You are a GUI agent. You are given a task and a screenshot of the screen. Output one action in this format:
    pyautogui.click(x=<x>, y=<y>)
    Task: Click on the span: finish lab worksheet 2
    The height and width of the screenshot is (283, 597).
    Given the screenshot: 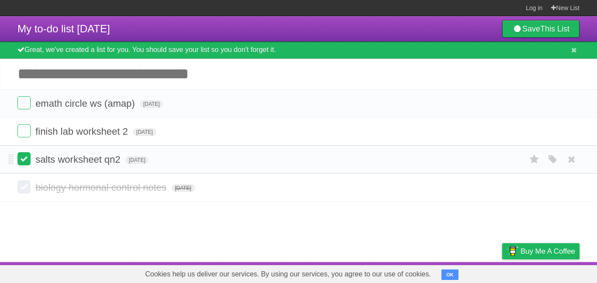 What is the action you would take?
    pyautogui.click(x=83, y=131)
    